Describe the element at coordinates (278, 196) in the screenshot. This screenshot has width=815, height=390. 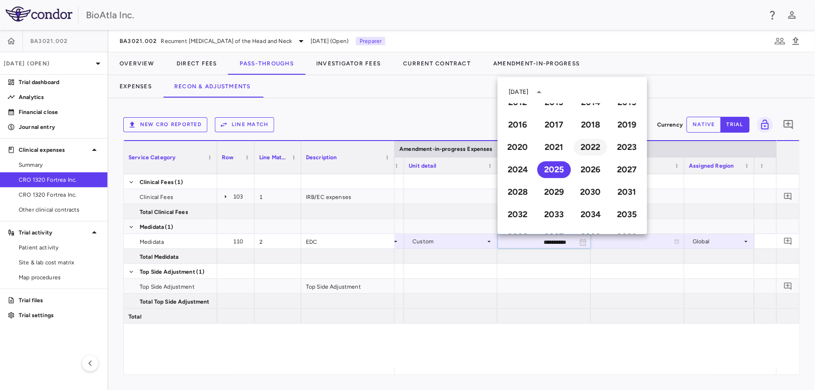
I see `div: 1` at that location.